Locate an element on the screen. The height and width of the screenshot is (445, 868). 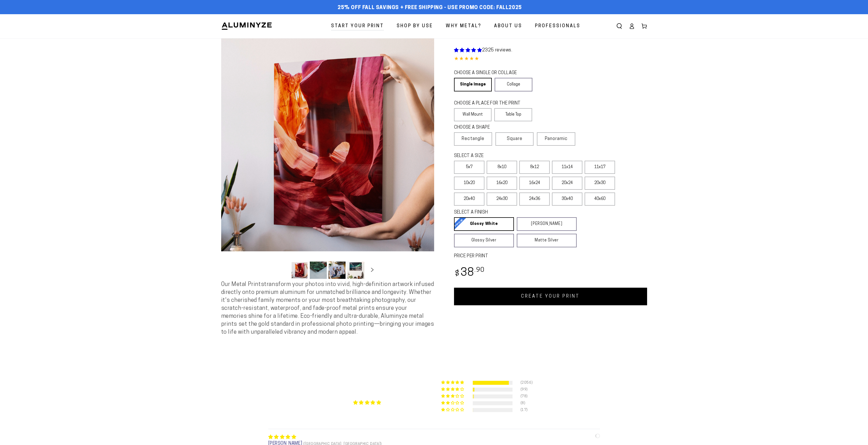
label: Wall Mount is located at coordinates (472, 115).